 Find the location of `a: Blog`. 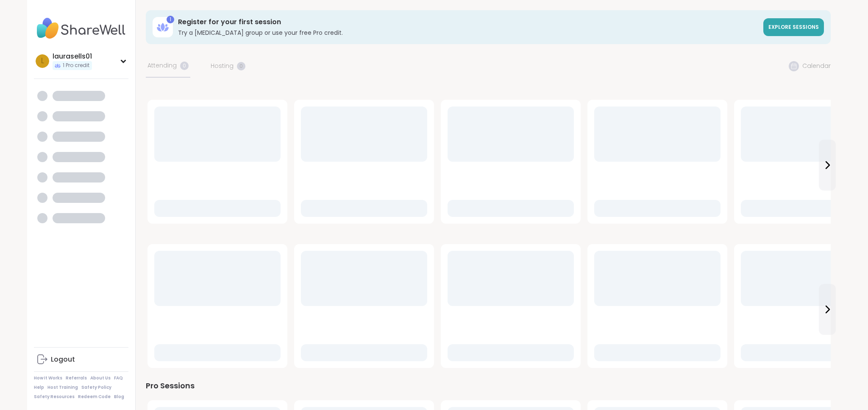

a: Blog is located at coordinates (119, 397).